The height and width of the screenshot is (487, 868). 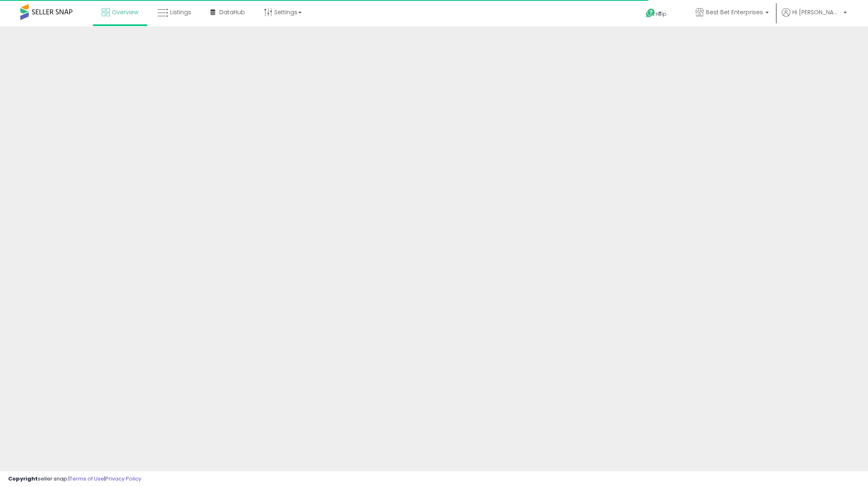 What do you see at coordinates (125, 12) in the screenshot?
I see `span: Overview` at bounding box center [125, 12].